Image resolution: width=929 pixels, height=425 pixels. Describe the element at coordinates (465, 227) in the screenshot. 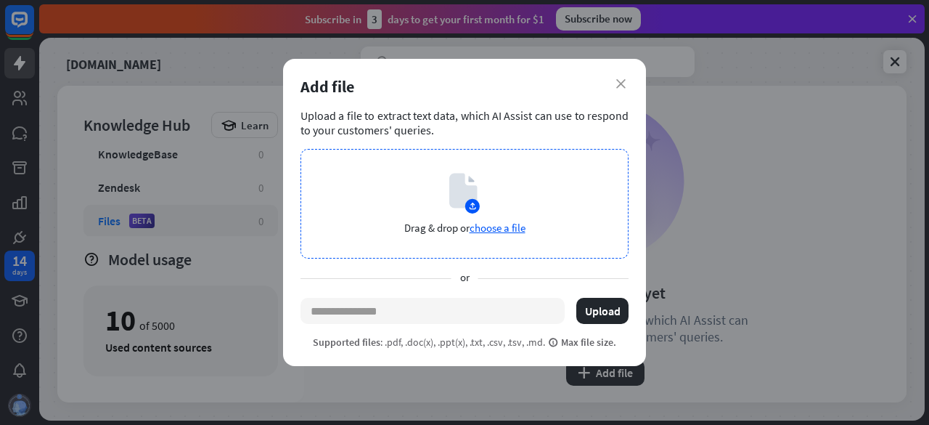

I see `p: Drag & drop or` at that location.